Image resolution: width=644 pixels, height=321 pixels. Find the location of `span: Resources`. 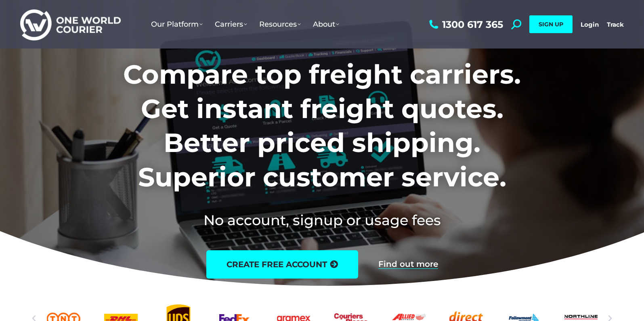

span: Resources is located at coordinates (280, 24).